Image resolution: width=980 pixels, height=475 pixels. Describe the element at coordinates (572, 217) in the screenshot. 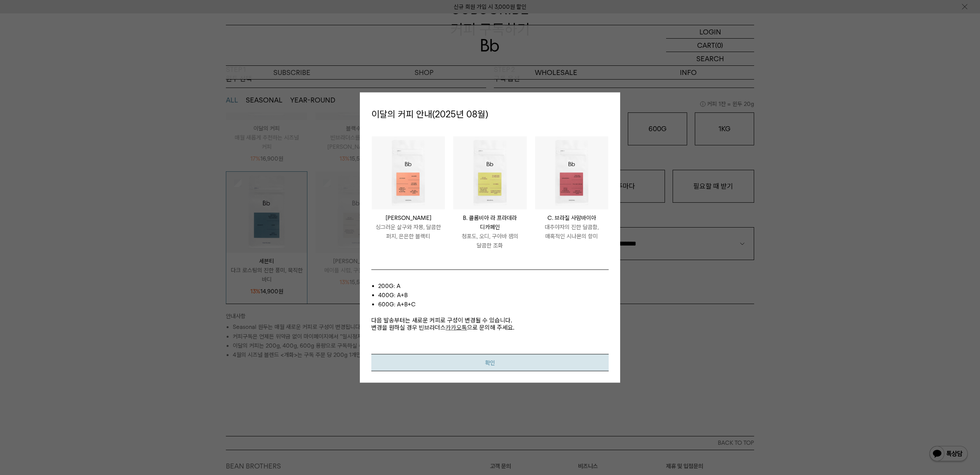

I see `p: C. 브라질 사맘바이아` at that location.